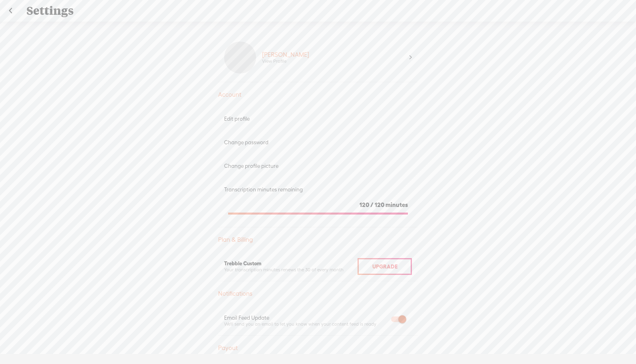  What do you see at coordinates (318, 119) in the screenshot?
I see `div: Edit profile` at bounding box center [318, 119].